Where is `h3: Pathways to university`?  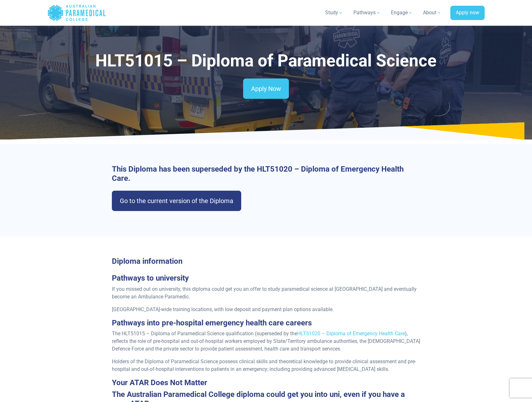
h3: Pathways to university is located at coordinates (266, 278).